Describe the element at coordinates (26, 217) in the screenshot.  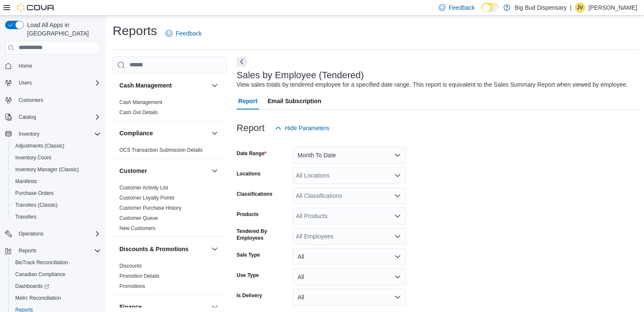
I see `span: Transfers` at that location.